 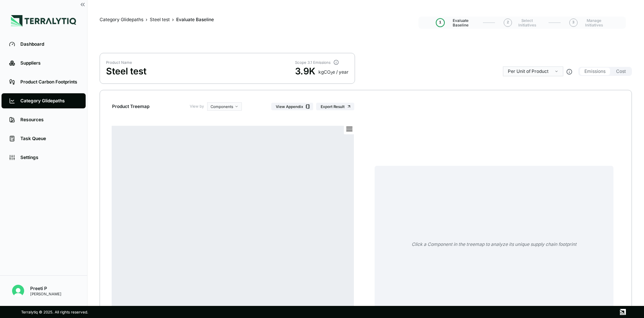 What do you see at coordinates (305, 71) in the screenshot?
I see `div: 3.9K` at bounding box center [305, 71].